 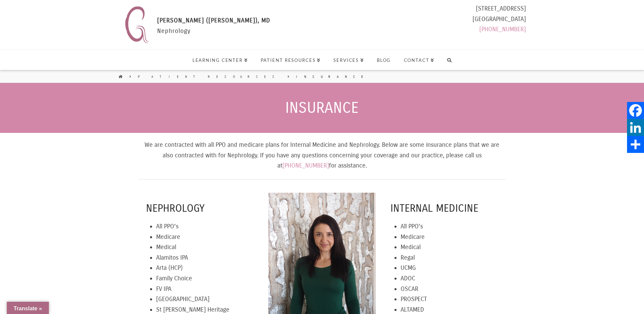 What do you see at coordinates (349, 60) in the screenshot?
I see `span: Services` at bounding box center [349, 60].